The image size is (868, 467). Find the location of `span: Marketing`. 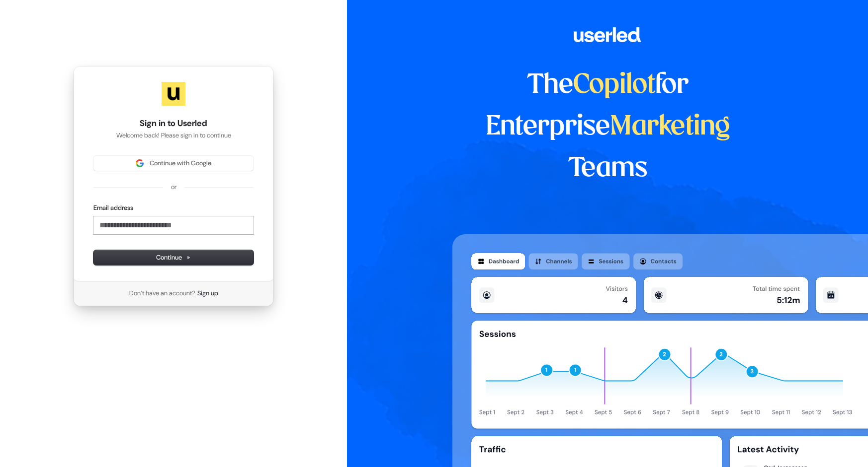

span: Marketing is located at coordinates (670, 127).